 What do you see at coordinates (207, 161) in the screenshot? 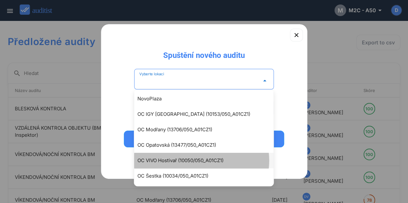
I see `div: OC VIVO Hostivař (10050/050_A01CZ1)` at bounding box center [207, 161].